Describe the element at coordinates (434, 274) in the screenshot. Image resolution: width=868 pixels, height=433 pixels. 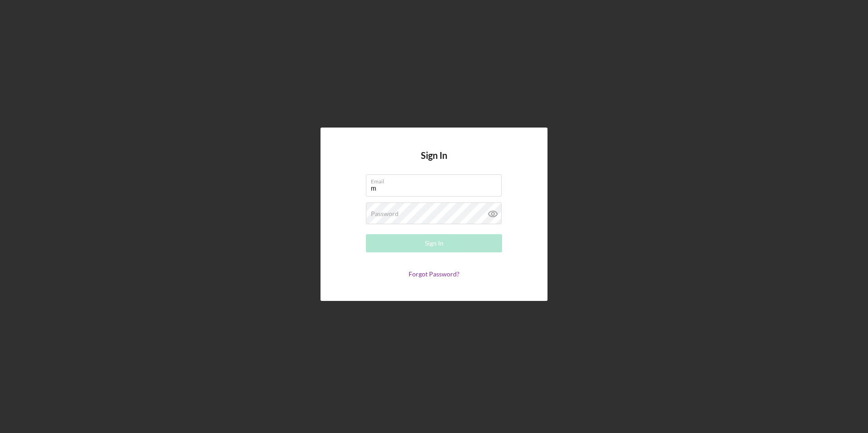
I see `a: Forgot Password?` at that location.